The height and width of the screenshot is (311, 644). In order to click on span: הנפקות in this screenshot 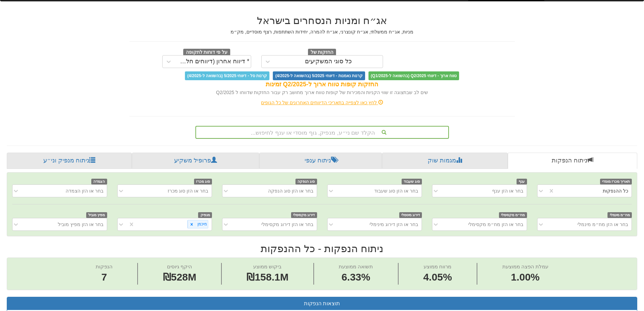, I will do `click(104, 266)`.